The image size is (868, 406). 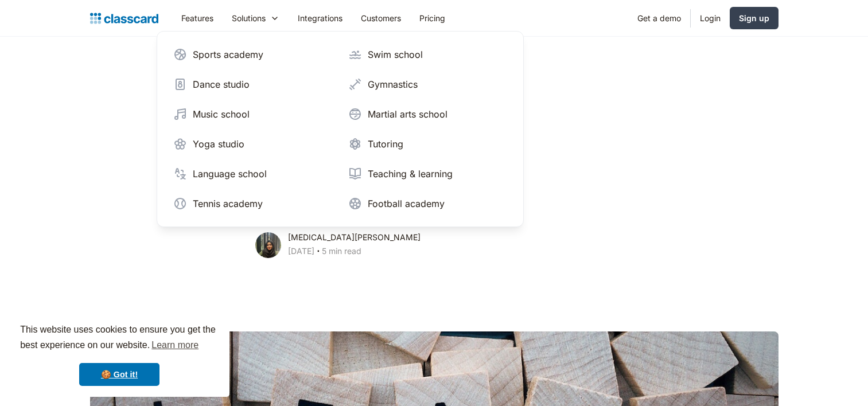 What do you see at coordinates (175, 346) in the screenshot?
I see `a: learn more about cookies` at bounding box center [175, 346].